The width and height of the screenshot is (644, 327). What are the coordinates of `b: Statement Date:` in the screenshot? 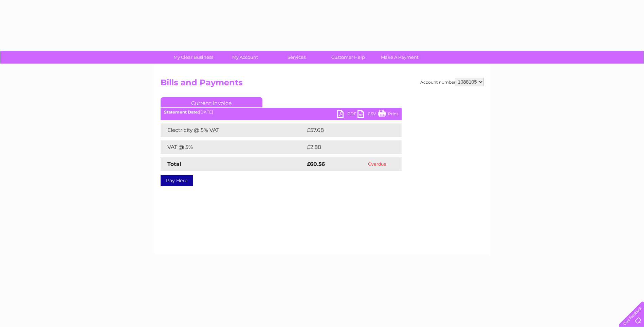 It's located at (181, 112).